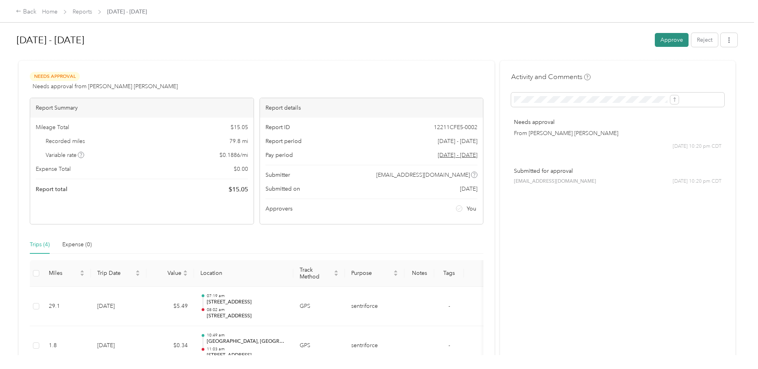 This screenshot has width=758, height=369. I want to click on th: Purpose, so click(375, 273).